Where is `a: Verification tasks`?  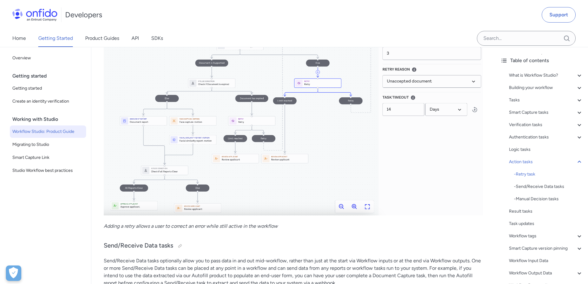 a: Verification tasks is located at coordinates (546, 125).